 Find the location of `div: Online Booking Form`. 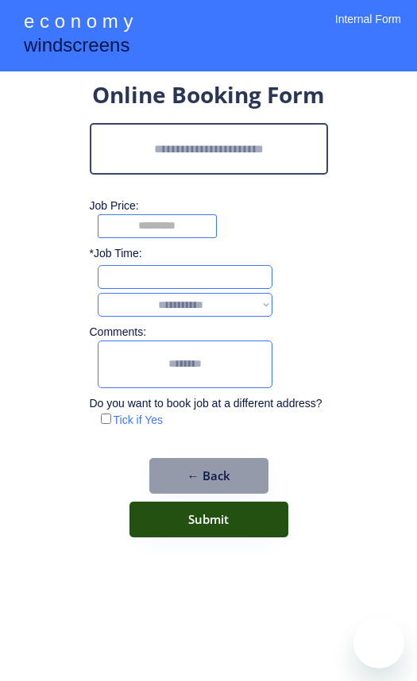

div: Online Booking Form is located at coordinates (208, 97).